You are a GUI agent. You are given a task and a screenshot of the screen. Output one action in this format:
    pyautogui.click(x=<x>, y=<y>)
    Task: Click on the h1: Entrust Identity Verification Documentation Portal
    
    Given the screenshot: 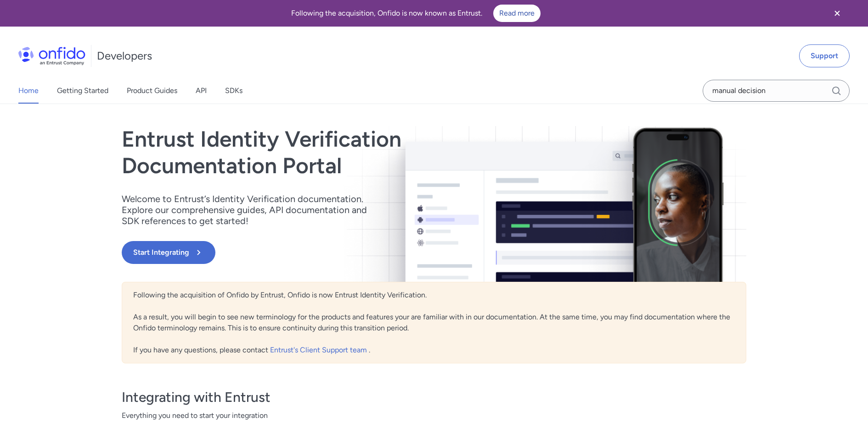 What is the action you would take?
    pyautogui.click(x=340, y=152)
    